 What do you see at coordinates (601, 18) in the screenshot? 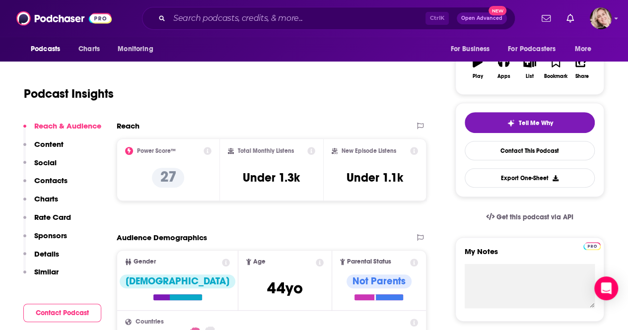
I see `img: User Profile` at bounding box center [601, 18].